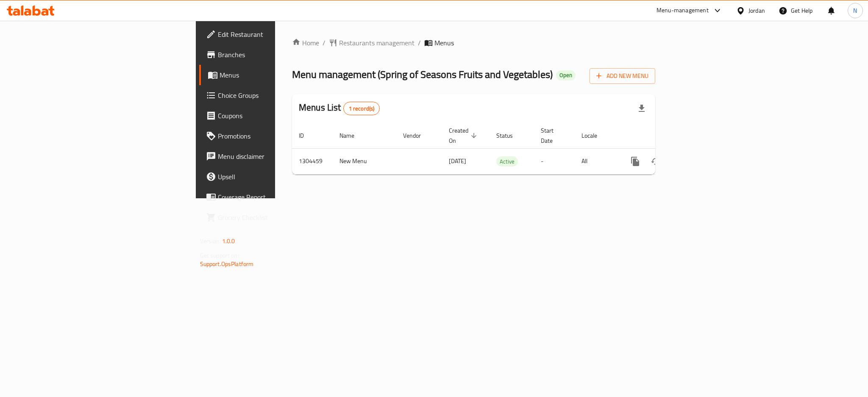 This screenshot has height=397, width=868. I want to click on button: Change Status, so click(656, 162).